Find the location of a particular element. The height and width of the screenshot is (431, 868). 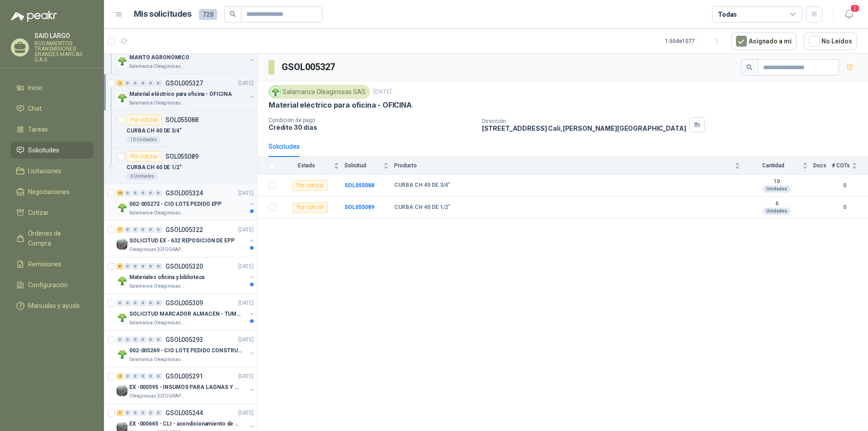

p: Condición de pago is located at coordinates (372, 120).